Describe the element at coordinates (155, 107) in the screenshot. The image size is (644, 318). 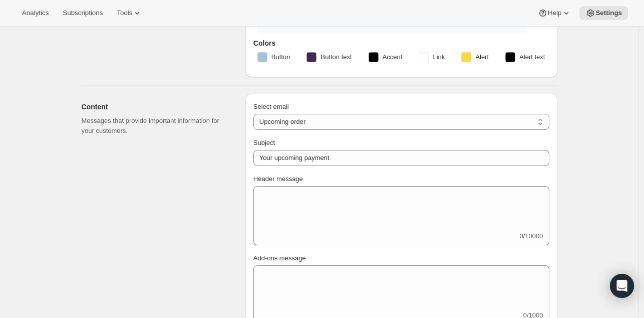
I see `h2: Content` at that location.